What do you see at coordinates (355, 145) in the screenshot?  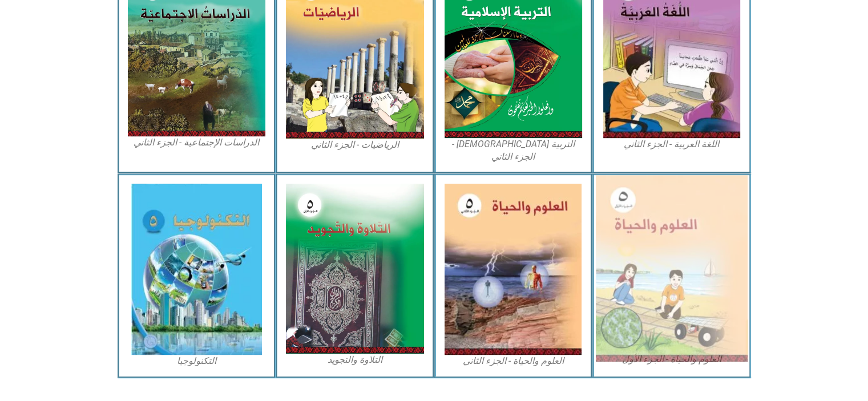 I see `figcaption: الرياضيات - الجزء الثاني` at bounding box center [355, 145].